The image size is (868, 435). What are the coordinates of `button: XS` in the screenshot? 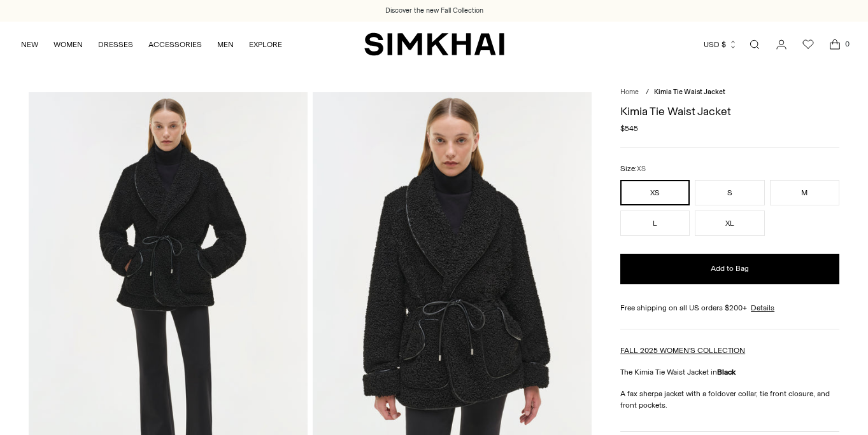 It's located at (655, 193).